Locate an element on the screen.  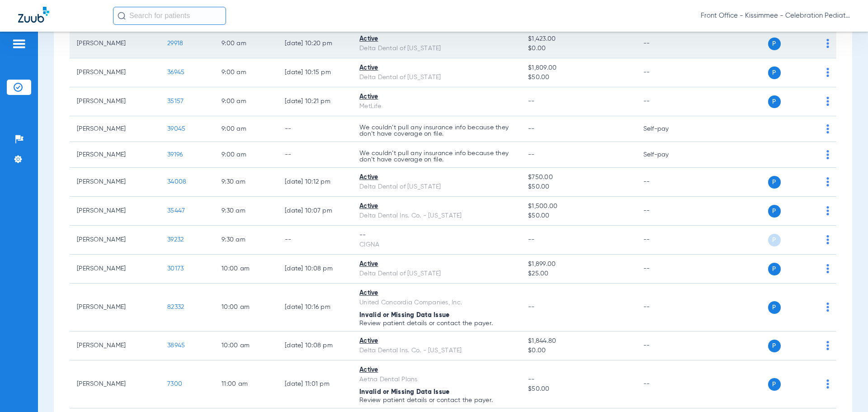
span: $1,423.00 is located at coordinates (578, 39).